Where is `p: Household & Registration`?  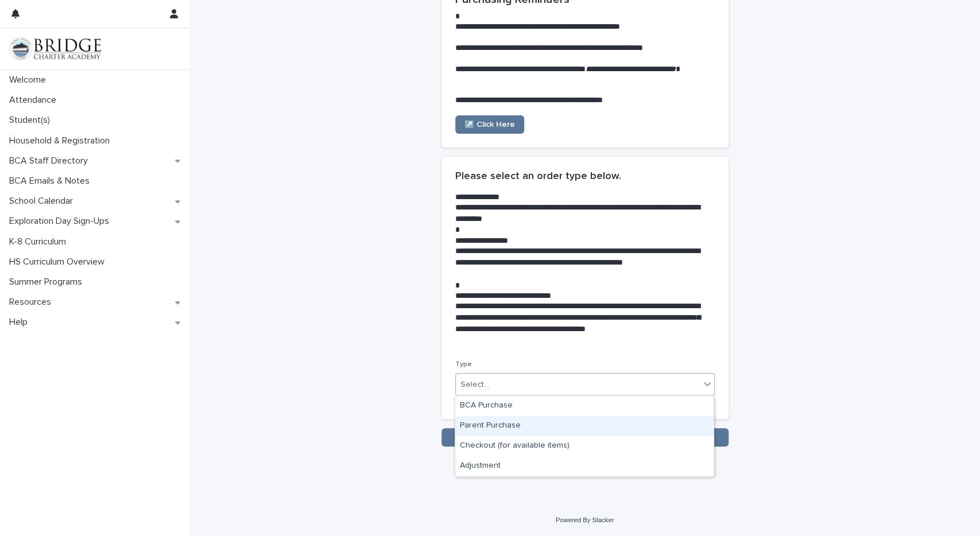
p: Household & Registration is located at coordinates (61, 141).